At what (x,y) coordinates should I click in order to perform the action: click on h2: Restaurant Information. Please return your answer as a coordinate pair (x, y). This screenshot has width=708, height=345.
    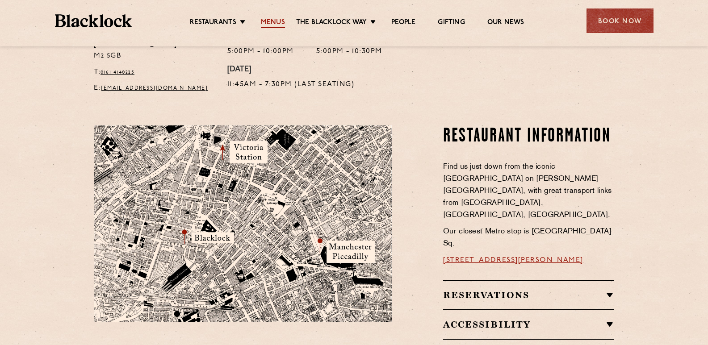
    Looking at the image, I should click on (529, 137).